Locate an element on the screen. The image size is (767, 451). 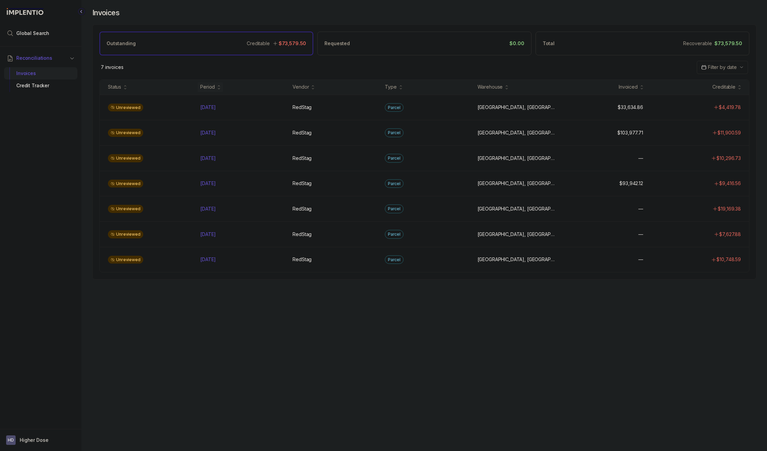
p: $11,900.59 is located at coordinates (729, 133).